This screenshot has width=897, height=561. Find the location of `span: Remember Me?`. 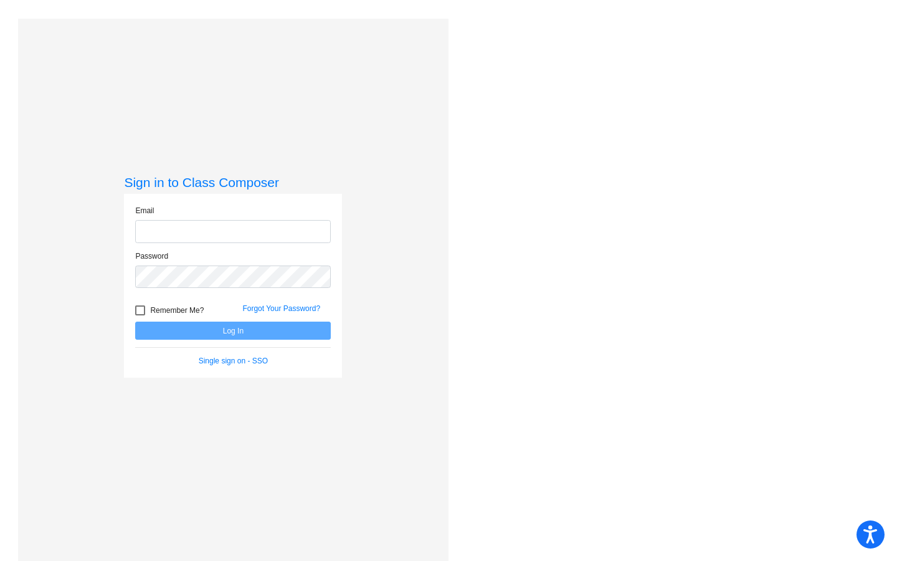

span: Remember Me? is located at coordinates (177, 310).